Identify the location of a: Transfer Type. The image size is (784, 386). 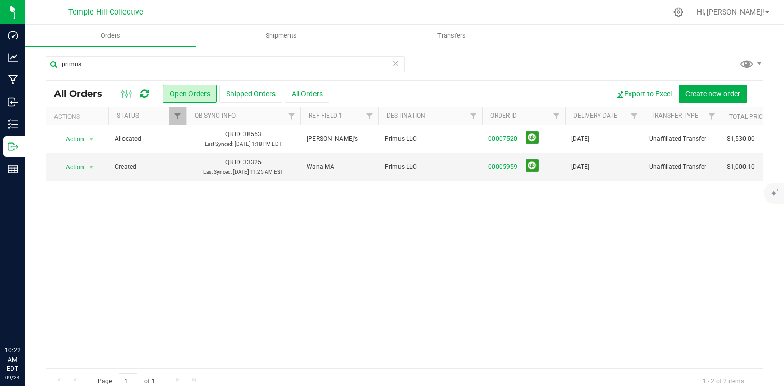
(674, 116).